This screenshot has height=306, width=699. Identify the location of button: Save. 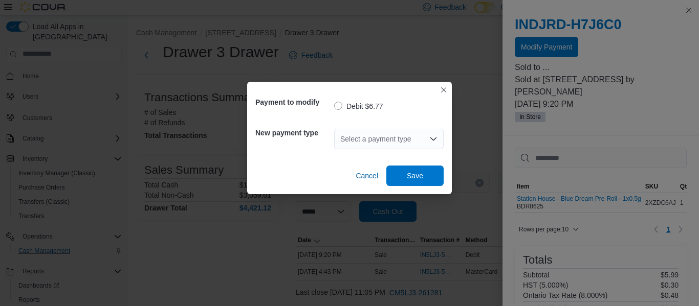
(415, 176).